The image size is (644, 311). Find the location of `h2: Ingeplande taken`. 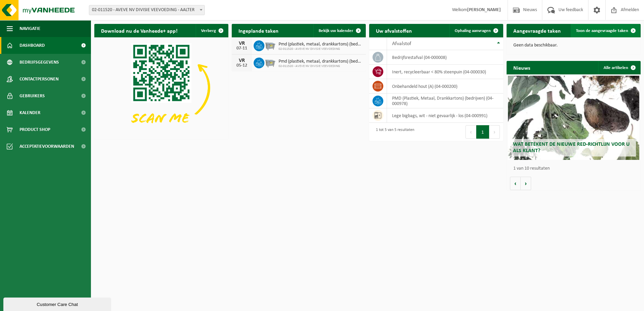

h2: Ingeplande taken is located at coordinates (259, 30).